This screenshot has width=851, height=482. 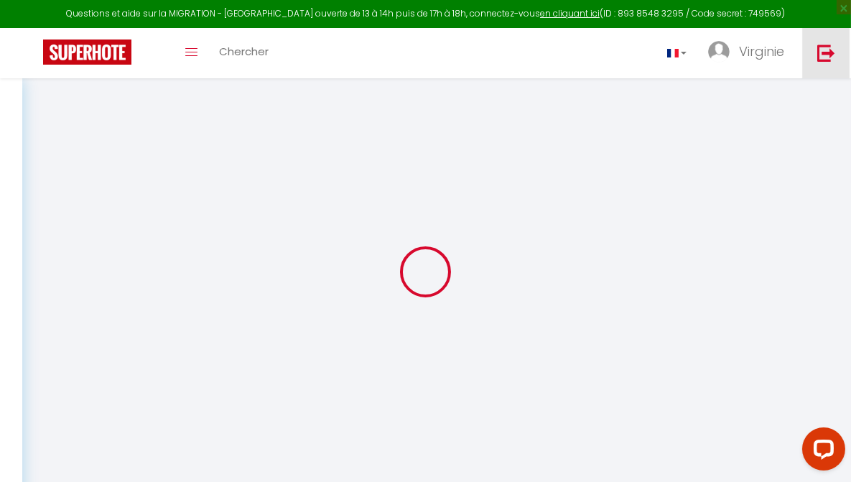 I want to click on button: Open LiveChat chat widget, so click(x=33, y=27).